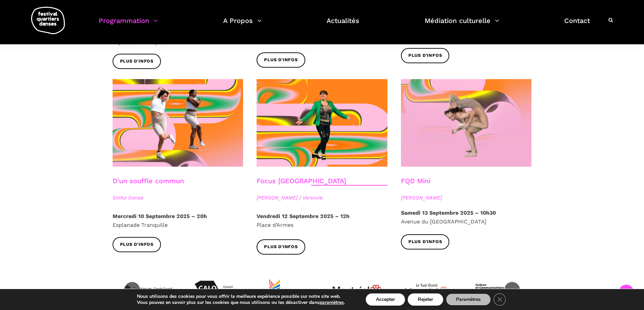 The width and height of the screenshot is (644, 310). What do you see at coordinates (332, 303) in the screenshot?
I see `button: paramètres` at bounding box center [332, 303].